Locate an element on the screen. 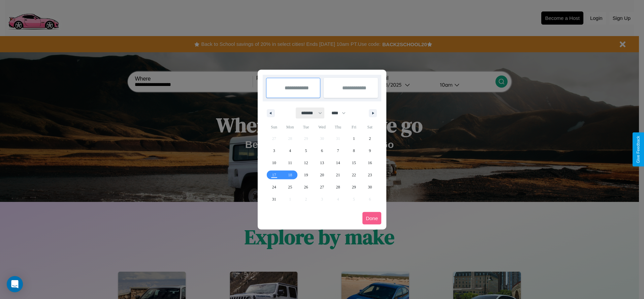 This screenshot has width=644, height=299. button: 25 is located at coordinates (290, 187).